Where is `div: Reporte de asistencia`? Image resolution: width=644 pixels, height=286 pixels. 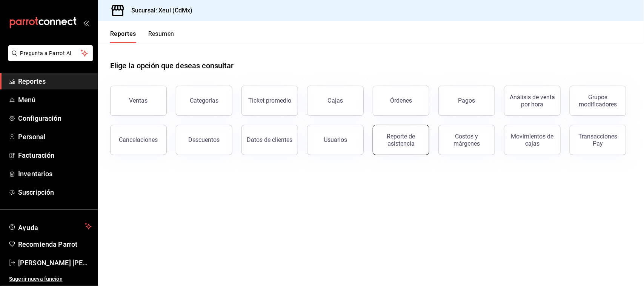 div: Reporte de asistencia is located at coordinates (401, 140).